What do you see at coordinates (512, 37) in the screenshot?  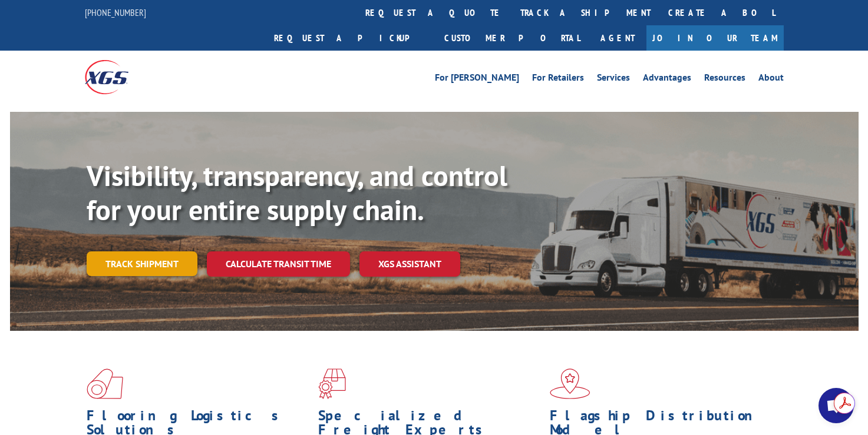 I see `a: Customer Portal` at bounding box center [512, 37].